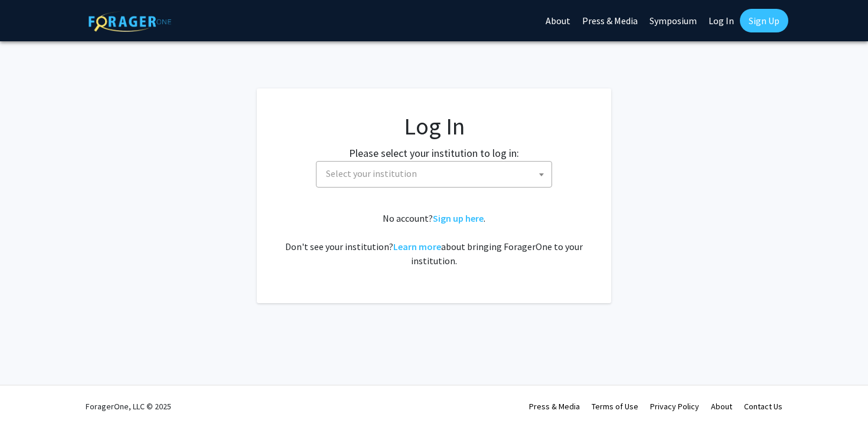 This screenshot has width=868, height=427. Describe the element at coordinates (764, 21) in the screenshot. I see `a: Sign Up` at that location.